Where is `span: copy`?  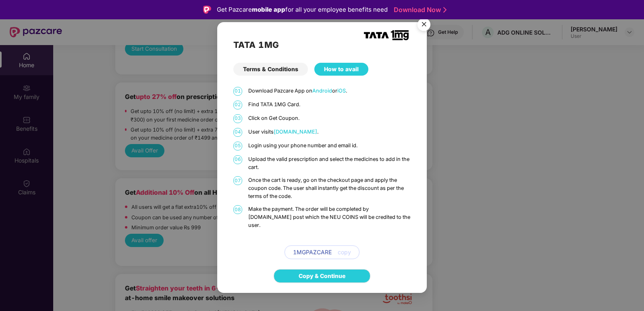
span: copy is located at coordinates (344, 252).